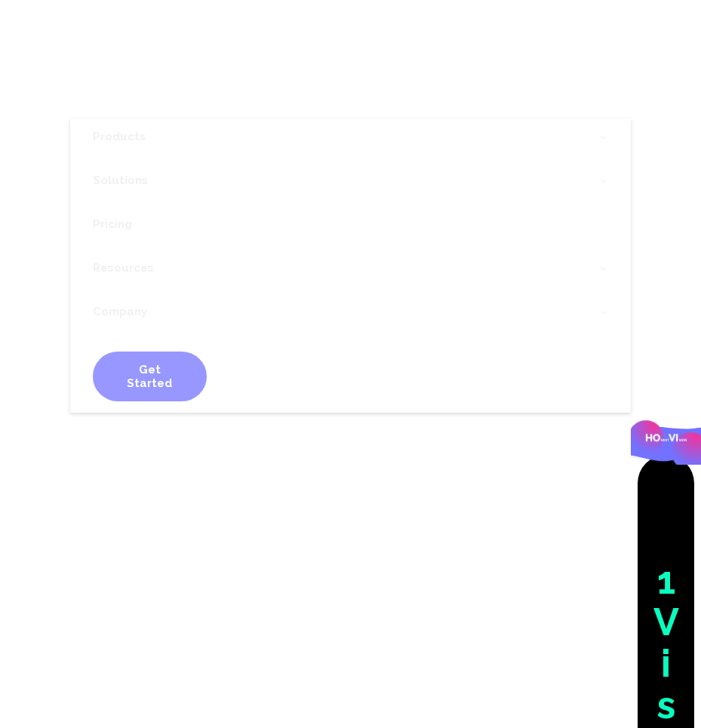 This screenshot has width=701, height=728. What do you see at coordinates (149, 376) in the screenshot?
I see `span: Get Started` at bounding box center [149, 376].